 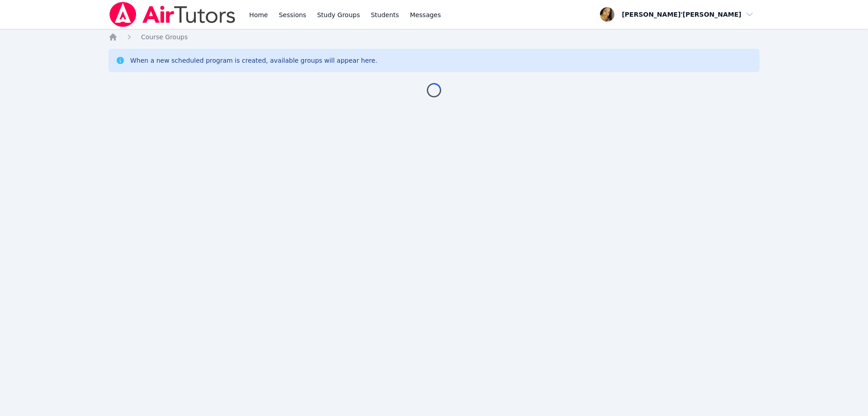 What do you see at coordinates (172, 14) in the screenshot?
I see `img: Air Tutors` at bounding box center [172, 14].